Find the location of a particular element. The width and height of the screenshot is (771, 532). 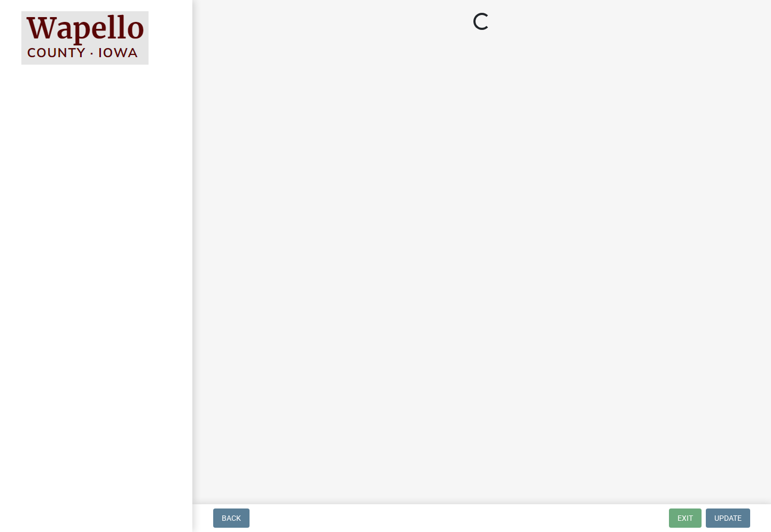

span: Update is located at coordinates (727, 518).